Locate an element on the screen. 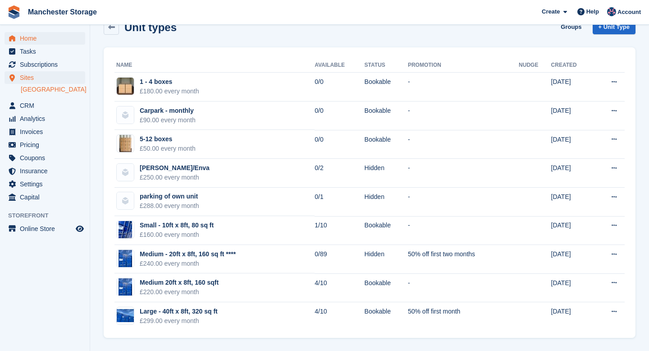 This screenshot has height=351, width=649. div: £180.00 every month is located at coordinates (170, 91).